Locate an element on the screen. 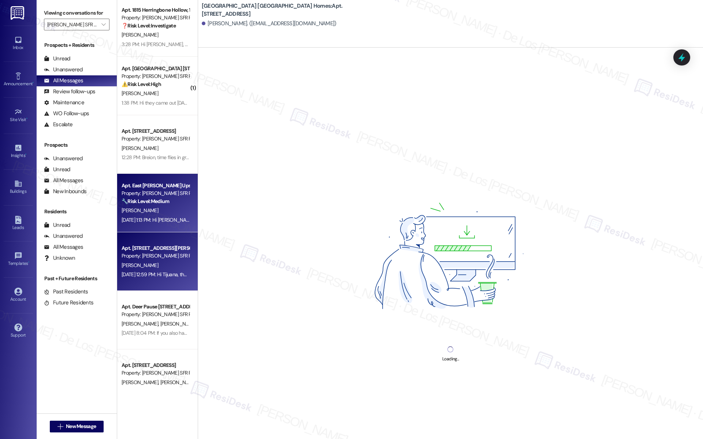 This screenshot has width=703, height=439. span: New Message is located at coordinates (81, 426).